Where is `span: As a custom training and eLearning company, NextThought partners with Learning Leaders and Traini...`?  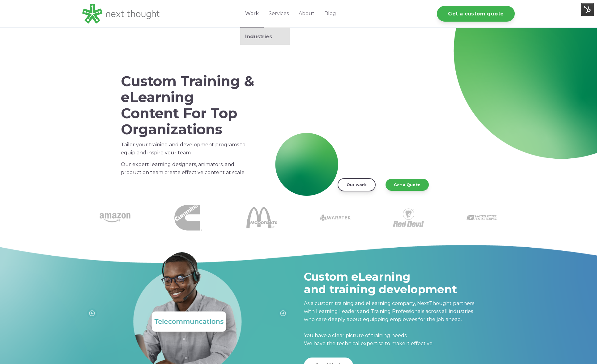 span: As a custom training and eLearning company, NextThought partners with Learning Leaders and Traini... is located at coordinates (389, 324).